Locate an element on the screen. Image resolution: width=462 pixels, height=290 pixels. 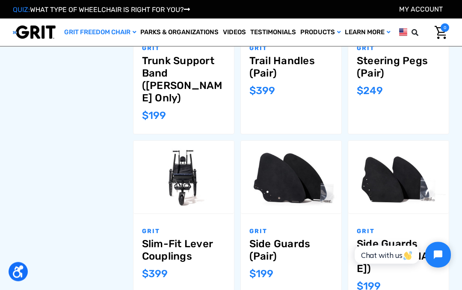
img: GRIT Side Guards: pair of side guards and hardware to attach to GRIT Freedom Chair, to protect cl... is located at coordinates (291, 178).